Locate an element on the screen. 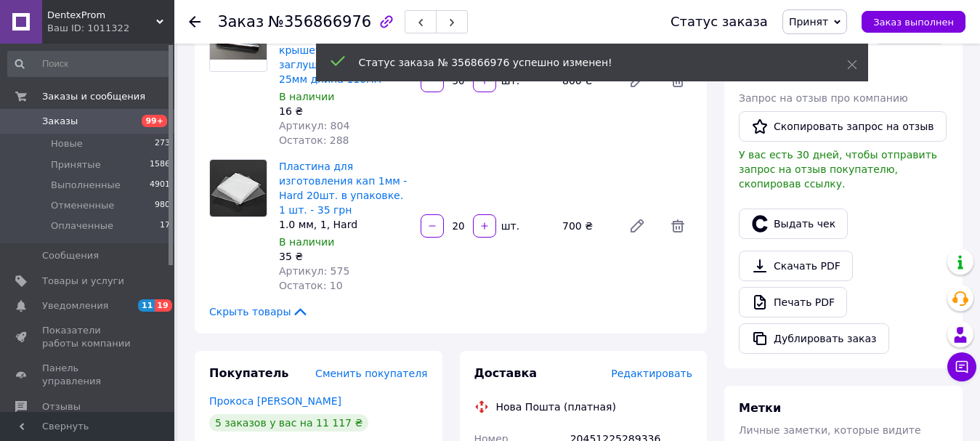 The width and height of the screenshot is (980, 441). span: Остаток: 10 is located at coordinates (311, 285).